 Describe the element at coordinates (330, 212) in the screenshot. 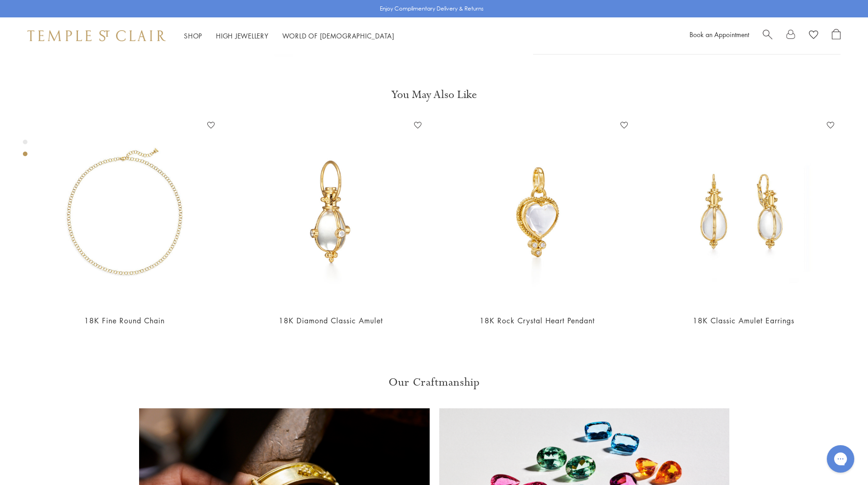

I see `img: P51800-E9` at that location.